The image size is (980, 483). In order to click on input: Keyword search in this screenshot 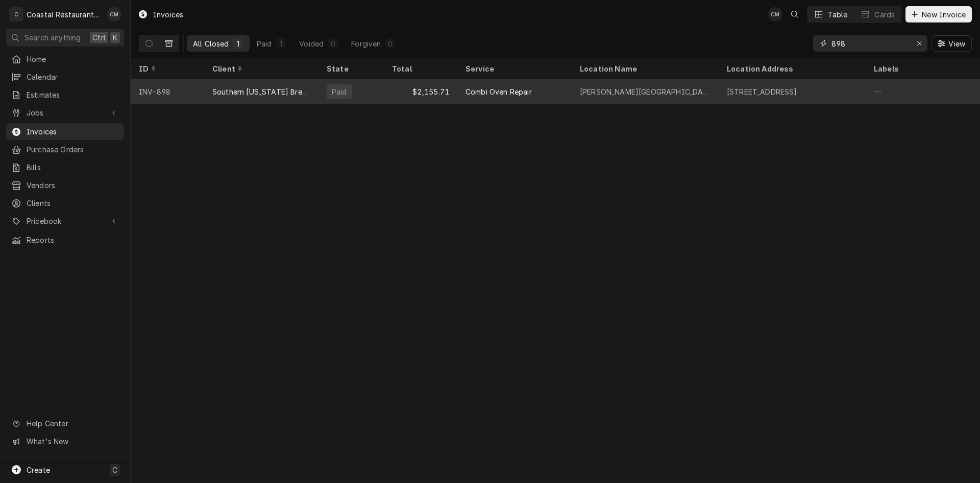, I will do `click(870, 43)`.